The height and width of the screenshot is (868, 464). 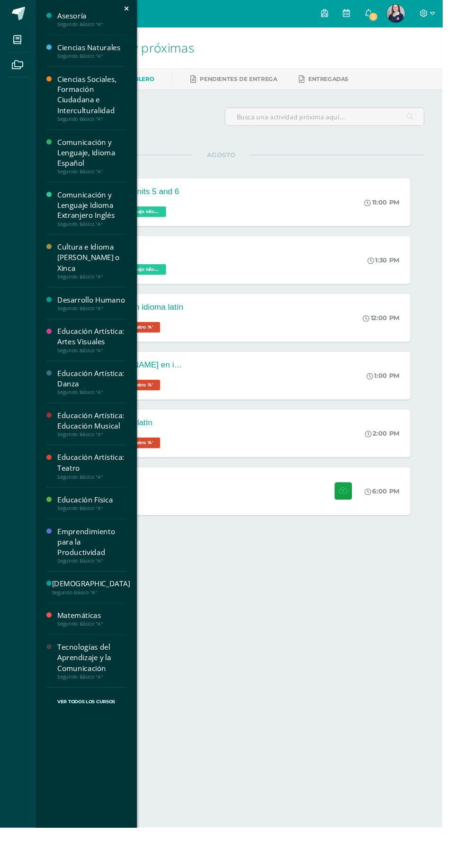 I want to click on a: Educación Artística: Artes VisualesSegundo Básico "A", so click(x=96, y=357).